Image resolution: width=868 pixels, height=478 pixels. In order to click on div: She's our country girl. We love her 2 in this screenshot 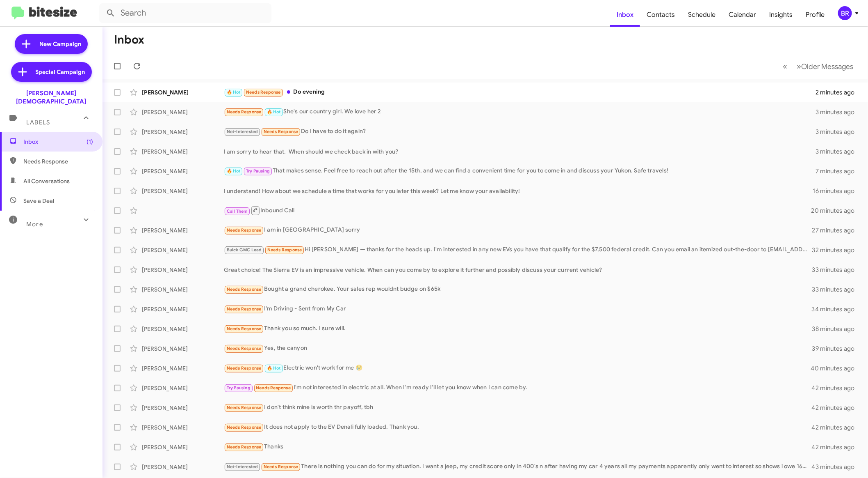, I will do `click(520, 111)`.